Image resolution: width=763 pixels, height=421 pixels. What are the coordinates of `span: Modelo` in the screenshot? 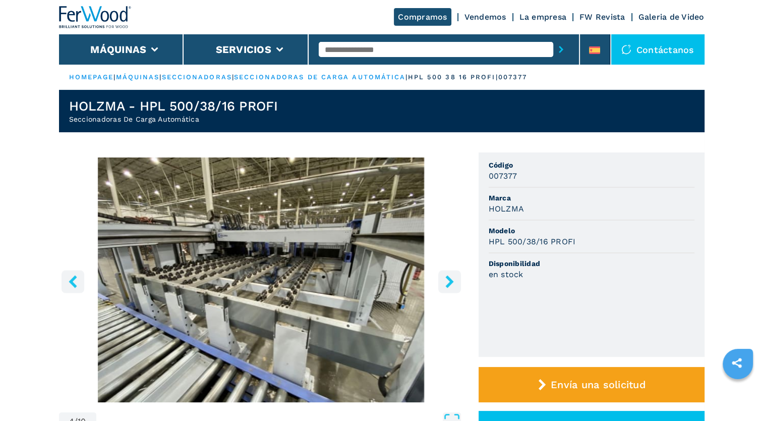 It's located at (592, 231).